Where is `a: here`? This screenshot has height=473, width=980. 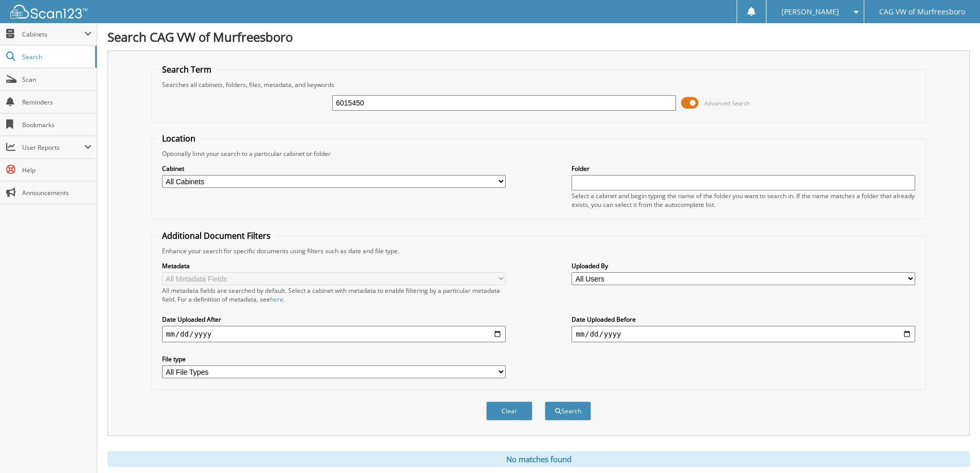
a: here is located at coordinates (276, 299).